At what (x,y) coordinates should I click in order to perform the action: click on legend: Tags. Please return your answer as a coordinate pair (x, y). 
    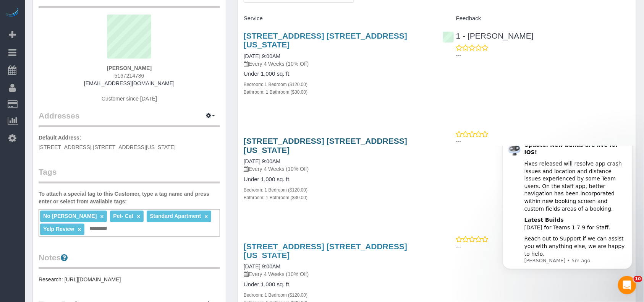
    Looking at the image, I should click on (129, 175).